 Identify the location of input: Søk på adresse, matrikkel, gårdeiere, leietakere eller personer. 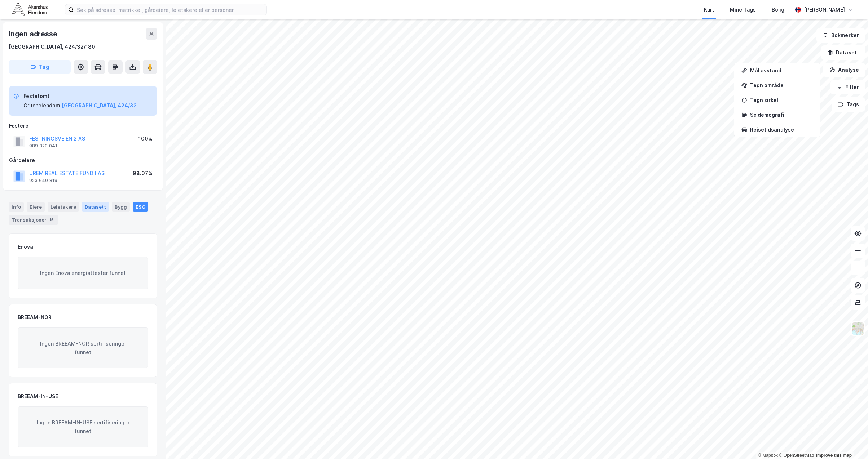
(170, 9).